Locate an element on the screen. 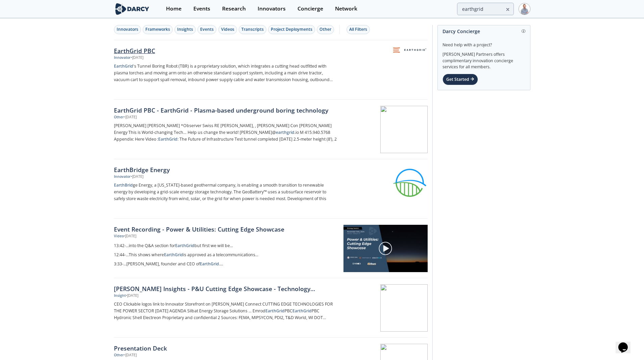  strong: EarthBrid is located at coordinates (123, 185).